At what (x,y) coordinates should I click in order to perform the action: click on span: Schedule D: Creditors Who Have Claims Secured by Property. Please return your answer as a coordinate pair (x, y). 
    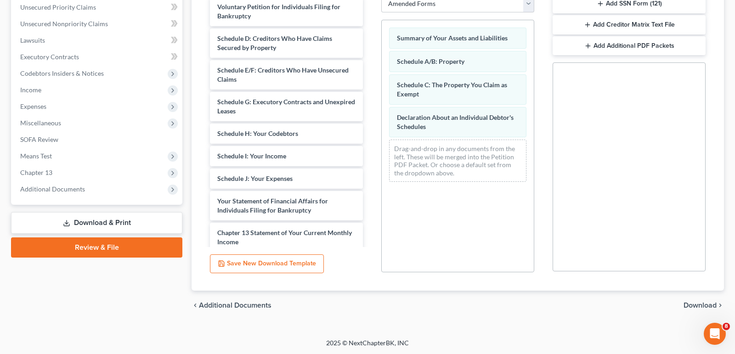
    Looking at the image, I should click on (275, 43).